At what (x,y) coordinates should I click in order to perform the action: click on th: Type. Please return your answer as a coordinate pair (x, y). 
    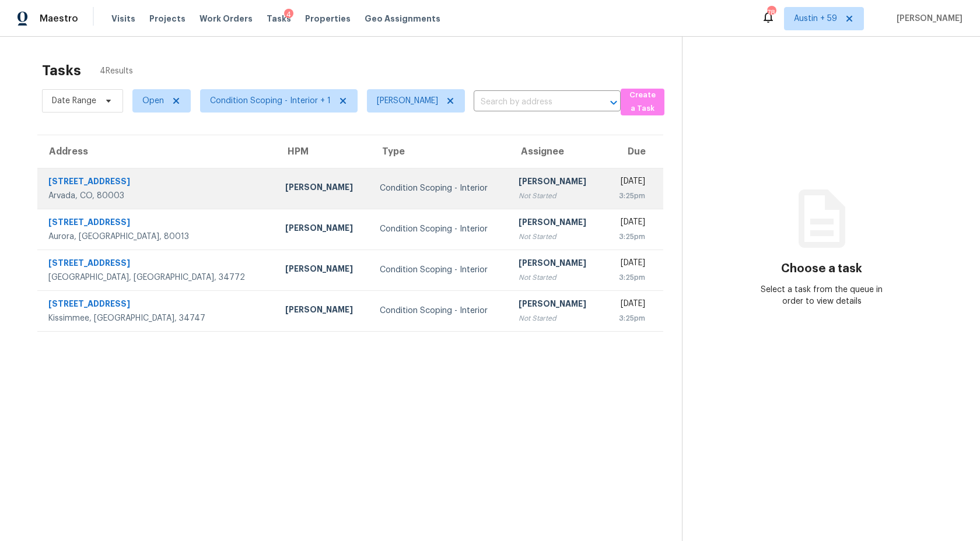
    Looking at the image, I should click on (440, 151).